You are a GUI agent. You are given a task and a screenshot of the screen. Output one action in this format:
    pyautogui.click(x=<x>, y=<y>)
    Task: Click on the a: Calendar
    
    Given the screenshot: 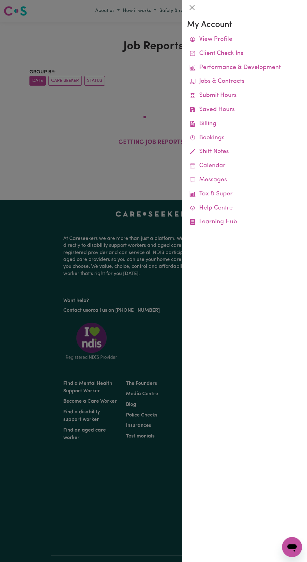 What is the action you would take?
    pyautogui.click(x=245, y=166)
    